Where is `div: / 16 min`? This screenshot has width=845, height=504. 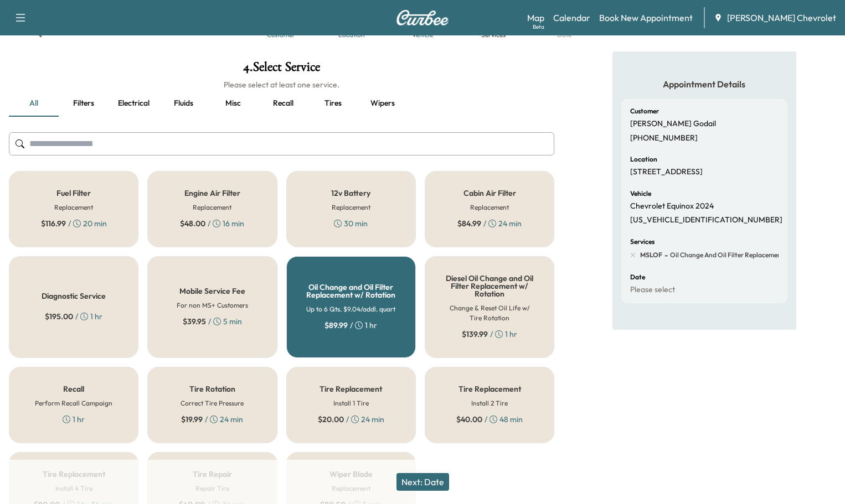
div: / 16 min is located at coordinates (212, 223).